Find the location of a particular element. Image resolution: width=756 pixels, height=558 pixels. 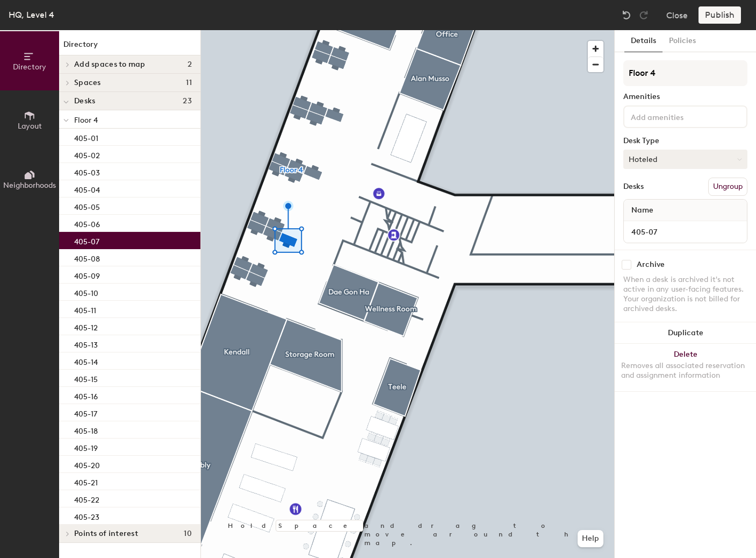

p: 405-09 is located at coordinates (87, 275).